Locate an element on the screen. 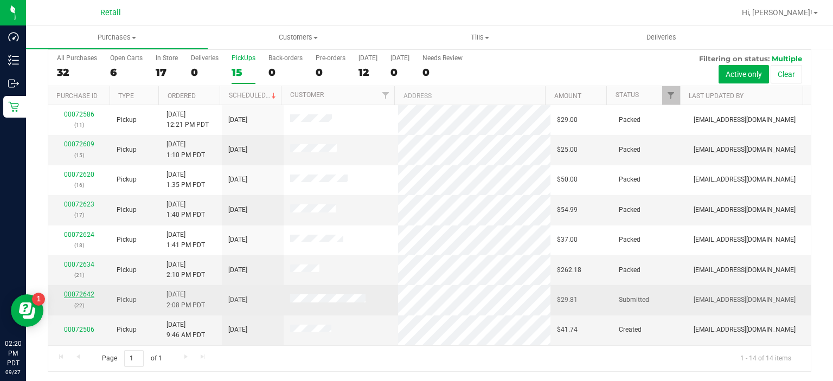  a: 00072609 is located at coordinates (79, 144).